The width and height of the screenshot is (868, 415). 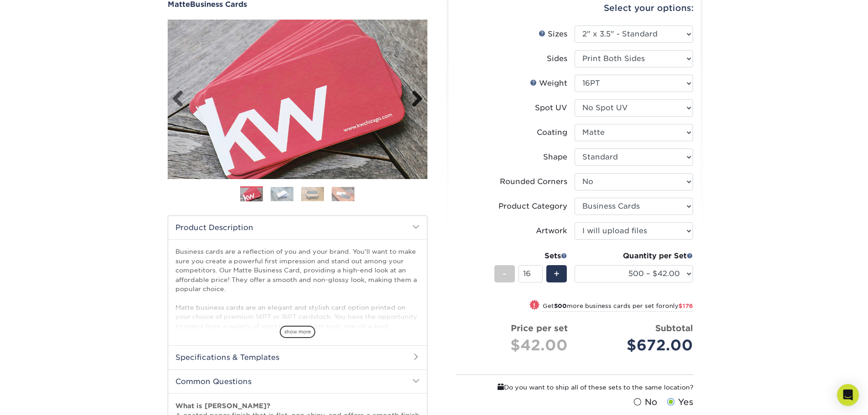 I want to click on div: Coating, so click(x=552, y=133).